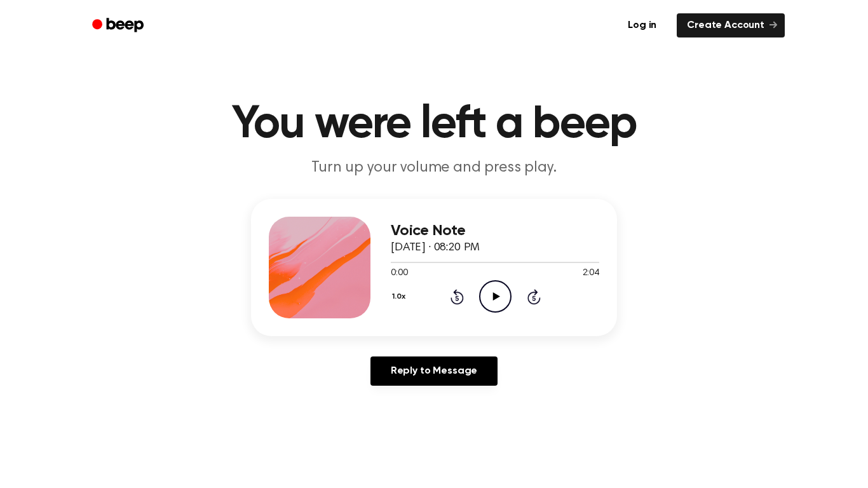 This screenshot has height=488, width=868. I want to click on p: Turn up your volume and press play., so click(434, 168).